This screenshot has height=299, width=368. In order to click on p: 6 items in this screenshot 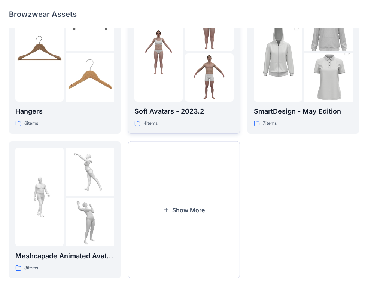, I will do `click(31, 123)`.